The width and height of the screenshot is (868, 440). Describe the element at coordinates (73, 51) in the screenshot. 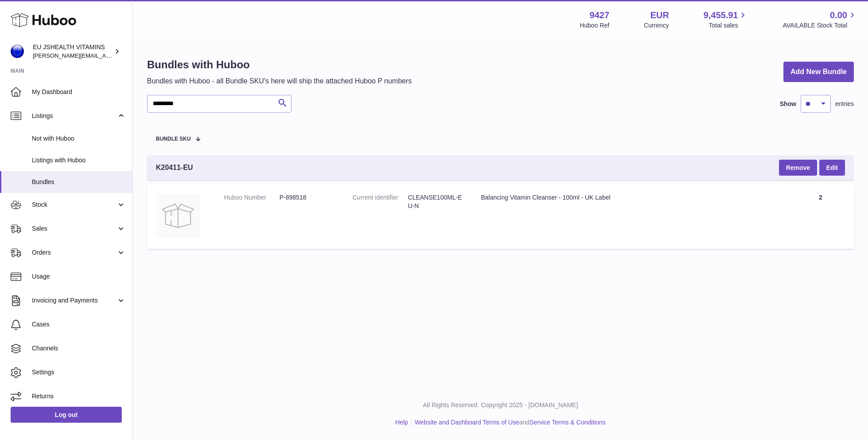

I see `div: EU JSHEALTH VITAMINS` at that location.